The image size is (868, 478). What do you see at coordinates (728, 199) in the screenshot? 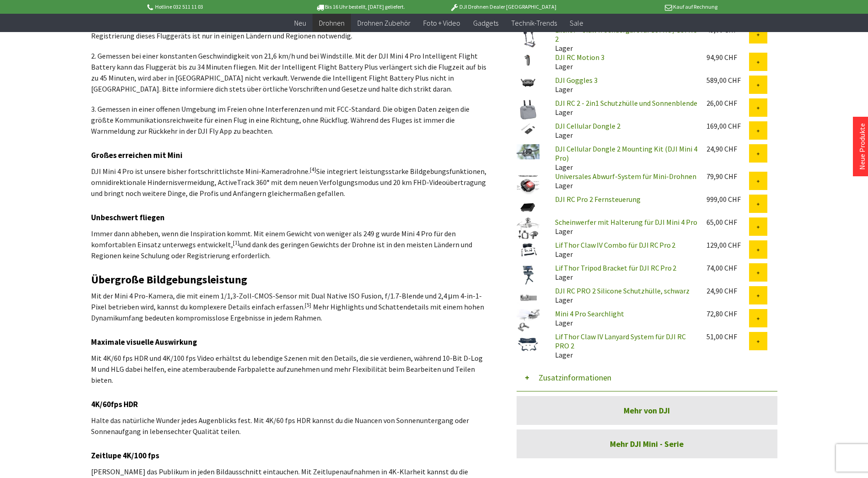
I see `div: 999,00 CHF` at bounding box center [728, 199].